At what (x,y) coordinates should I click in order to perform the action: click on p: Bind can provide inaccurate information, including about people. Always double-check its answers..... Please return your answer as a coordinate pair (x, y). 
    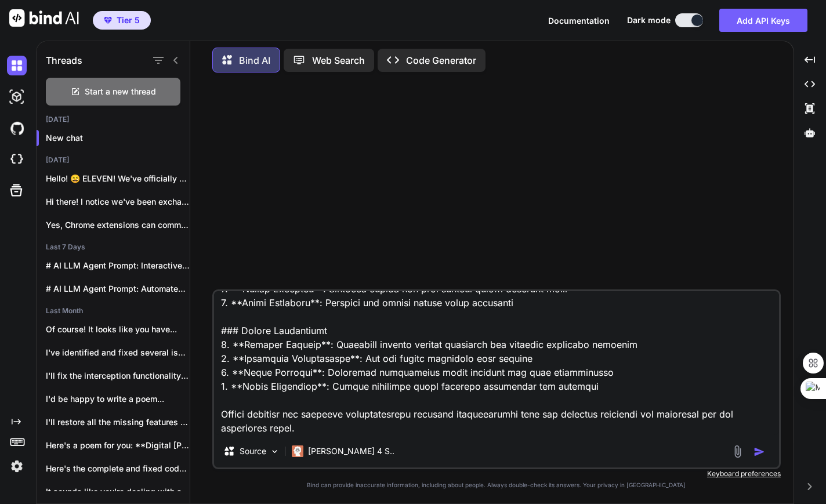
    Looking at the image, I should click on (497, 484).